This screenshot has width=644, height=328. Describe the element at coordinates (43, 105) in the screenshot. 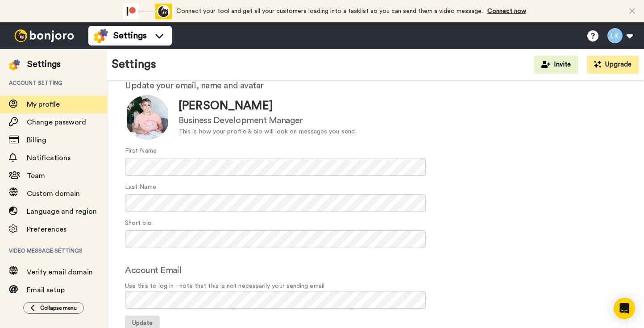

I see `span: My profile` at that location.